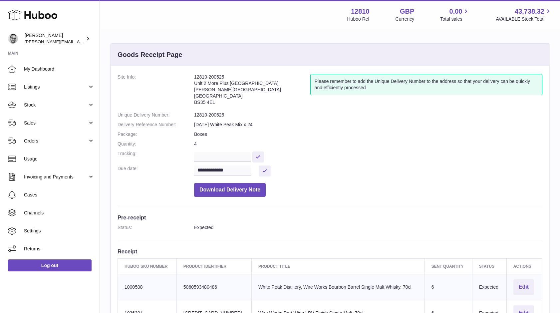  What do you see at coordinates (59, 231) in the screenshot?
I see `span: Settings` at bounding box center [59, 231].